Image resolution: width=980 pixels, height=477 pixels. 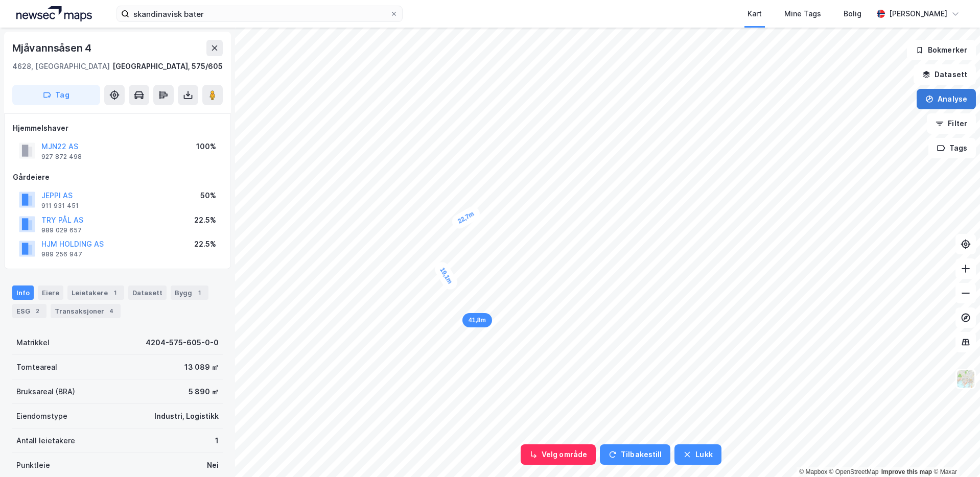 I want to click on div: Bygg, so click(x=189, y=292).